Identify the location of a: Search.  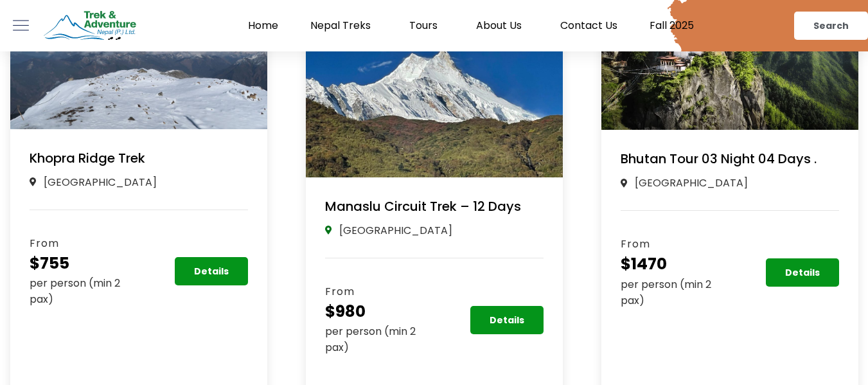
(831, 25).